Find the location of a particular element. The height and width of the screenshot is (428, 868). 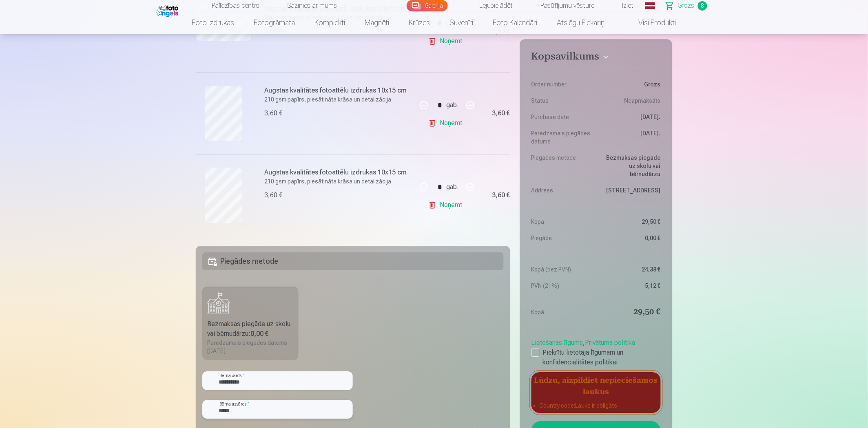

dt: Kopā (bez PVN) is located at coordinates (562, 269).